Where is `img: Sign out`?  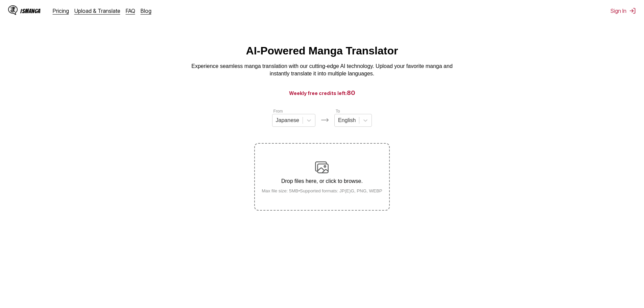
img: Sign out is located at coordinates (632, 11).